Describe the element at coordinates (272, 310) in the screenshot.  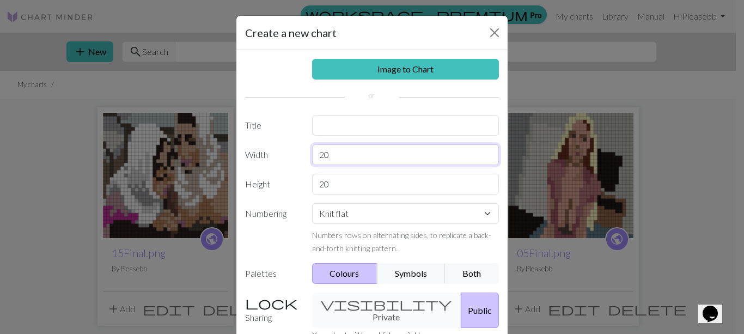
I see `label: Sharing` at that location.